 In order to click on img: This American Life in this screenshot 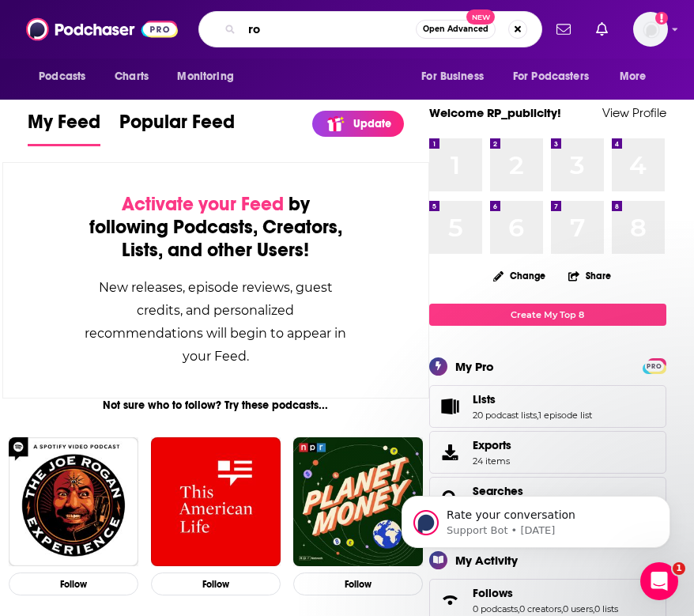, I will do `click(216, 502)`.